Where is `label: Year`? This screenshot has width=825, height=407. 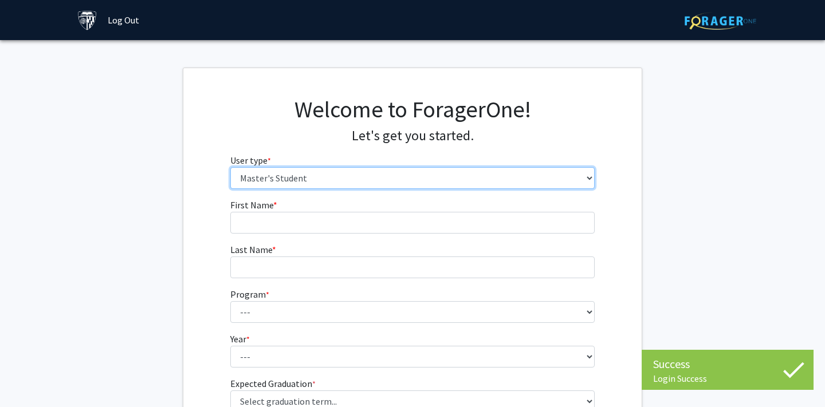
label: Year is located at coordinates (240, 339).